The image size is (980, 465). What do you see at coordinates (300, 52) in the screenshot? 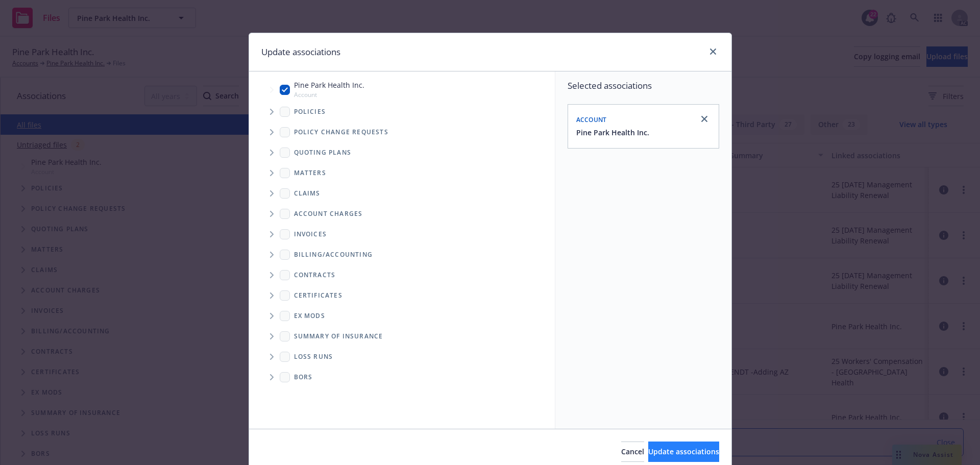
I see `h1: Update associations` at bounding box center [300, 52].